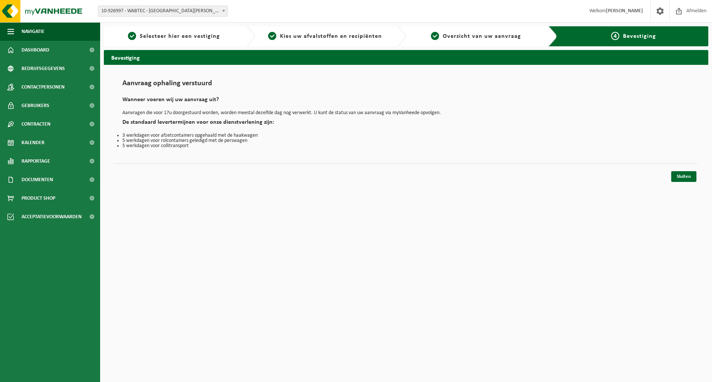 The height and width of the screenshot is (382, 712). Describe the element at coordinates (476, 36) in the screenshot. I see `a: 3Overzicht van uw aanvraag` at that location.